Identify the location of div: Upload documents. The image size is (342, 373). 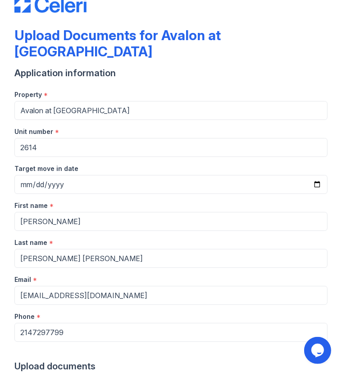
(171, 366).